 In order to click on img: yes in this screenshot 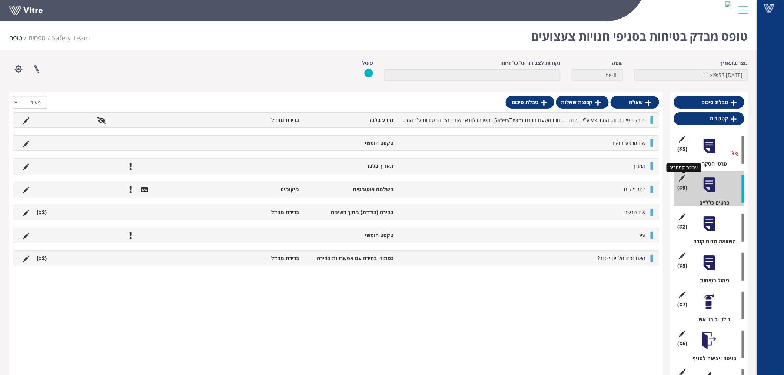, I will do `click(369, 73)`.